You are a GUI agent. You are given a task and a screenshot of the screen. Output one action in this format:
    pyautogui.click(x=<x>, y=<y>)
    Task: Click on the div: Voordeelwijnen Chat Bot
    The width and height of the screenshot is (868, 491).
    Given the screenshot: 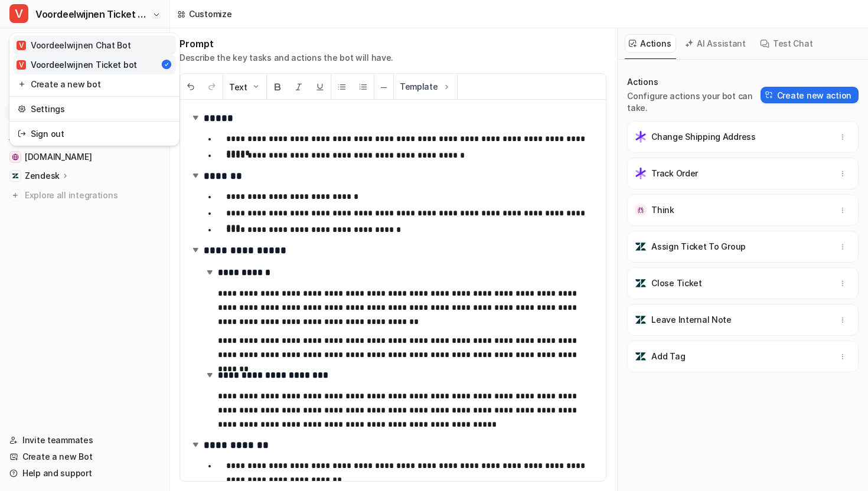 What is the action you would take?
    pyautogui.click(x=74, y=45)
    